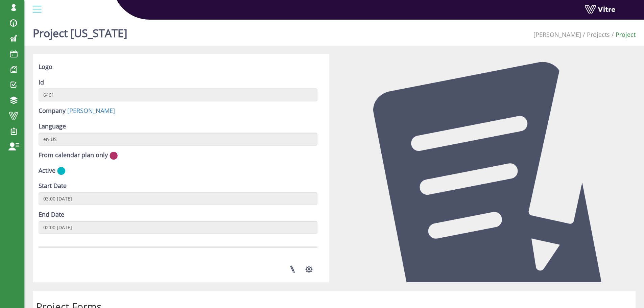 Image resolution: width=644 pixels, height=308 pixels. Describe the element at coordinates (53, 186) in the screenshot. I see `label: Start Date` at that location.